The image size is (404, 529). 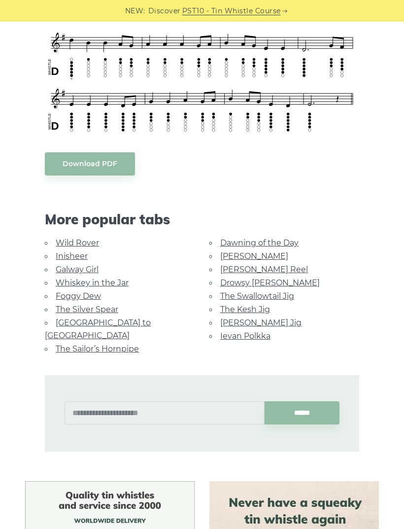 What do you see at coordinates (259, 243) in the screenshot?
I see `a: Dawning of the Day` at bounding box center [259, 243].